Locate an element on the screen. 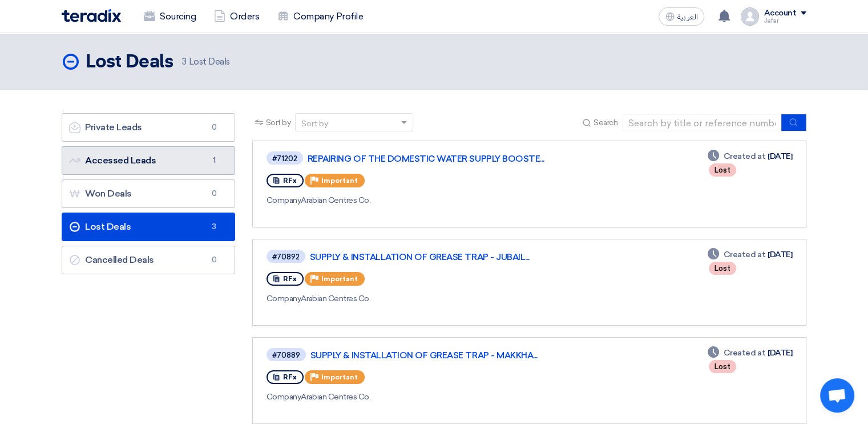 This screenshot has width=868, height=424. a: Won Deals0 is located at coordinates (148, 193).